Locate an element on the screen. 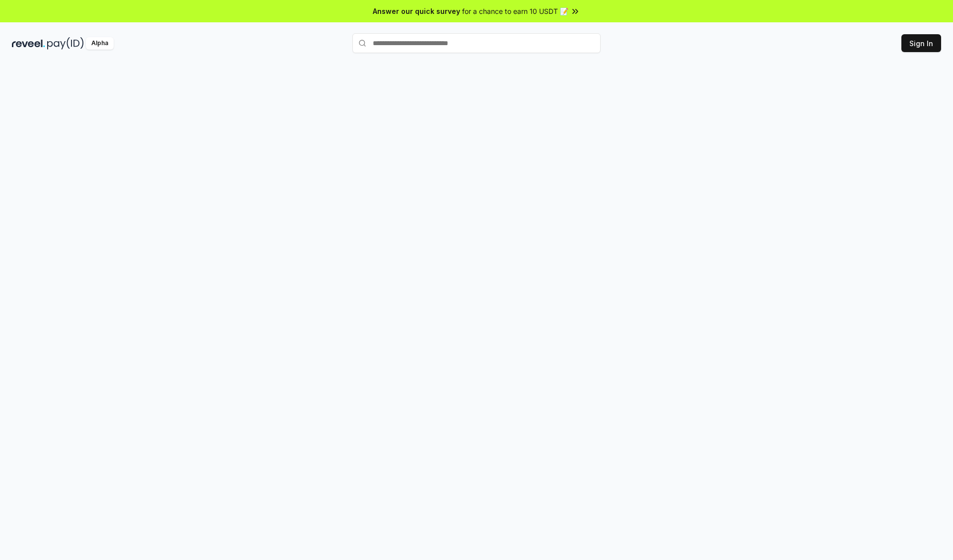  span: Answer our quick survey is located at coordinates (416, 11).